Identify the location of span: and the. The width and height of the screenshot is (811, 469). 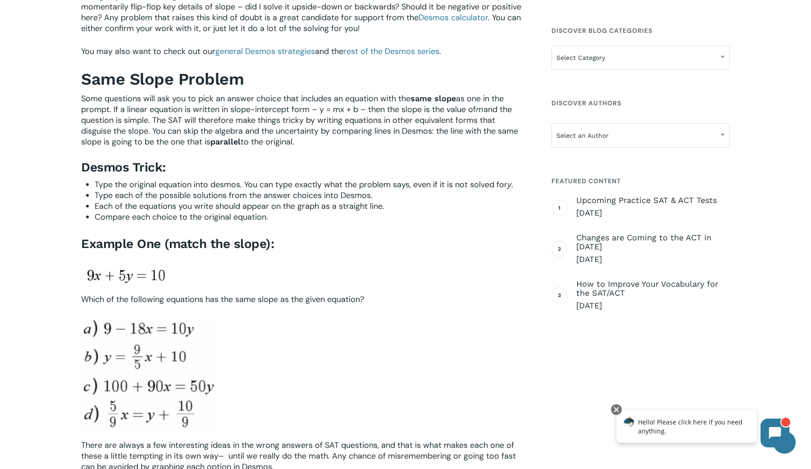
(329, 51).